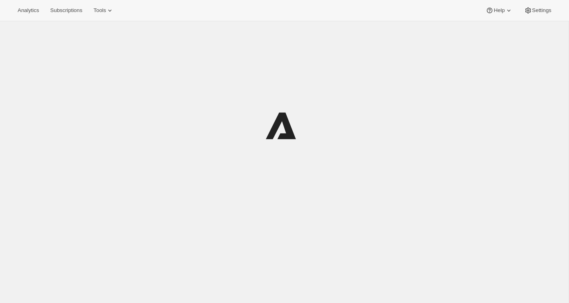 This screenshot has width=569, height=303. Describe the element at coordinates (541, 10) in the screenshot. I see `span: Settings` at that location.